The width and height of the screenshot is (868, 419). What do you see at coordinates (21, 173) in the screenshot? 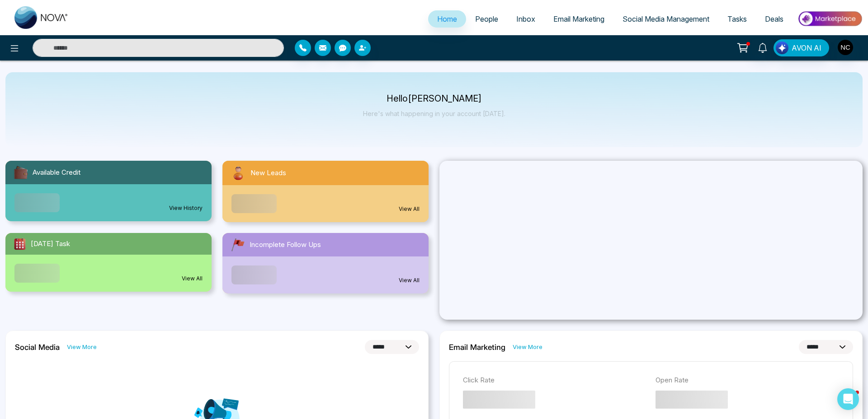
I see `img: availableCredit.svg` at bounding box center [21, 173].